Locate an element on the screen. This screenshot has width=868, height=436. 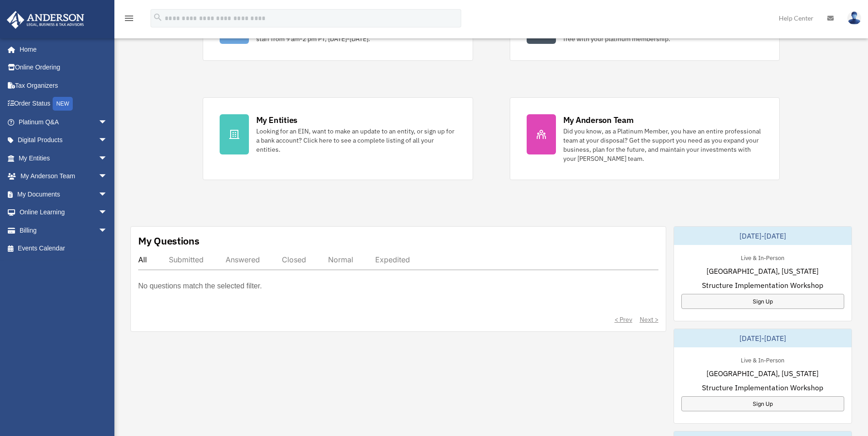
a: Online Ordering is located at coordinates (63, 68).